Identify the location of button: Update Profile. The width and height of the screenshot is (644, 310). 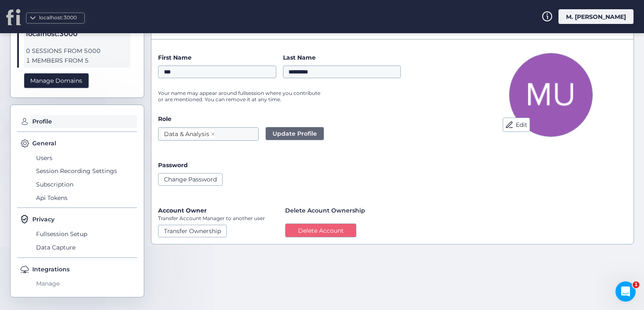
(295, 133).